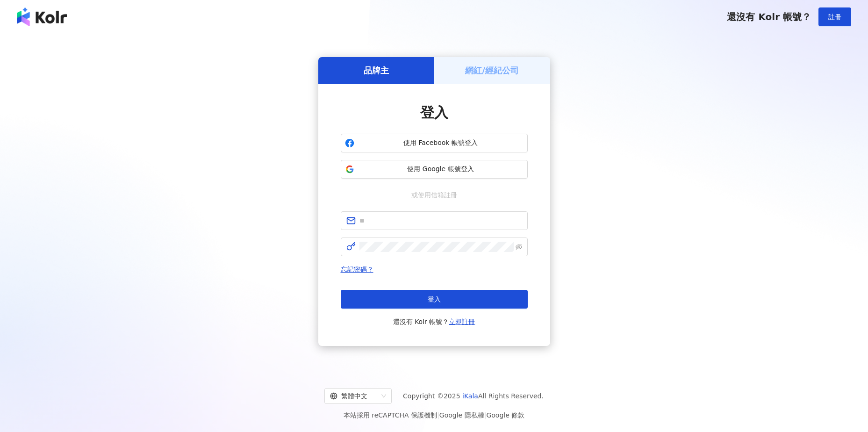  What do you see at coordinates (357, 269) in the screenshot?
I see `a: 忘記密碼？` at bounding box center [357, 269].